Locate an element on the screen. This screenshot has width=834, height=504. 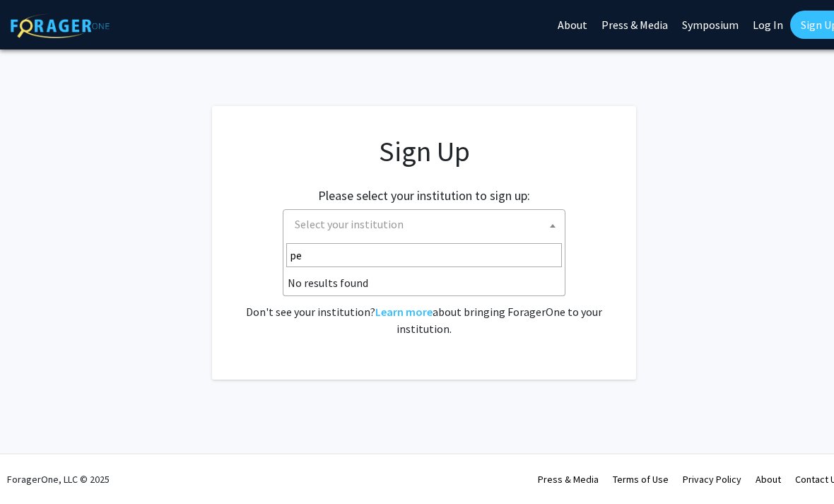
li: No results found is located at coordinates (424, 282).